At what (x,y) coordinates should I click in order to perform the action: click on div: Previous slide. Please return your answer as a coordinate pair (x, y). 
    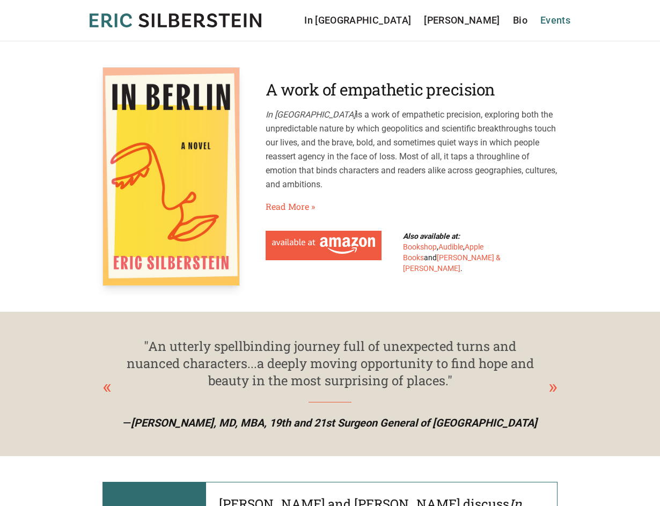
    Looking at the image, I should click on (107, 387).